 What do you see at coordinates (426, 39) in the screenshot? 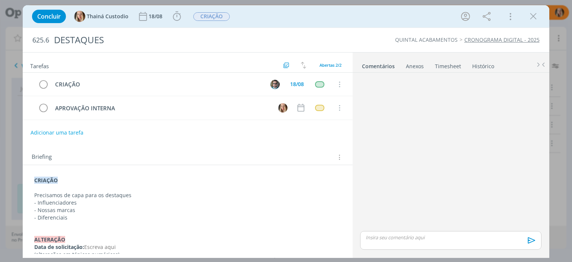
I see `a: QUINTAL ACABAMENTOS` at bounding box center [426, 39].